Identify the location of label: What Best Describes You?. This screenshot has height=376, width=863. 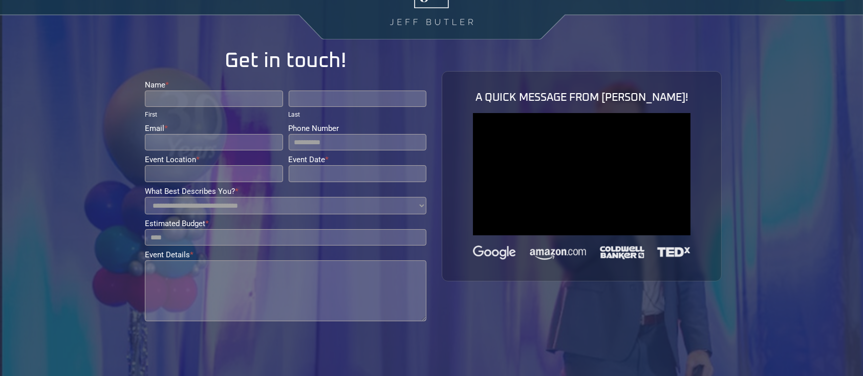
(286, 193).